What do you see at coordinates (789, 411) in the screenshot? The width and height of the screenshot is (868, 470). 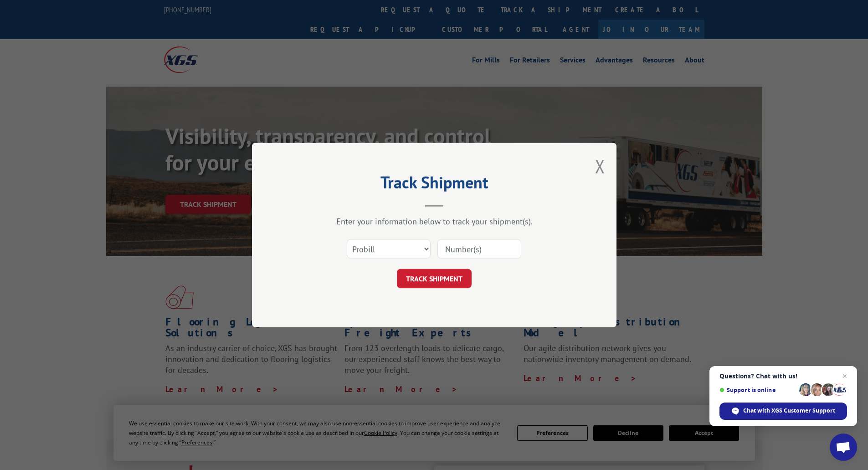 I see `span: Chat with XGS Customer Support` at bounding box center [789, 411].